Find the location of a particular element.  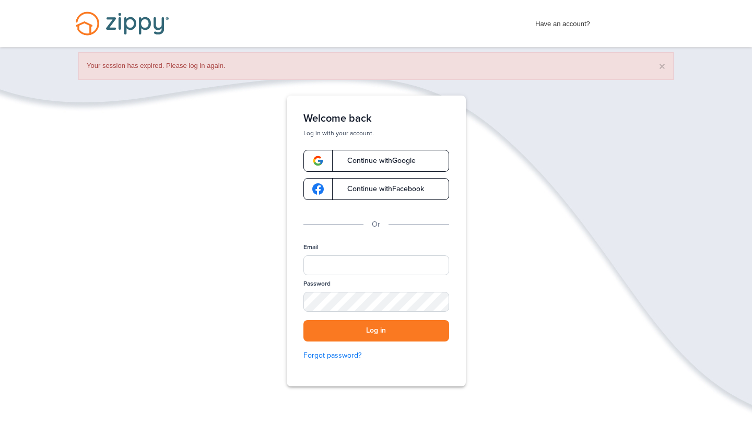

span: Continue with Facebook is located at coordinates (380, 189).